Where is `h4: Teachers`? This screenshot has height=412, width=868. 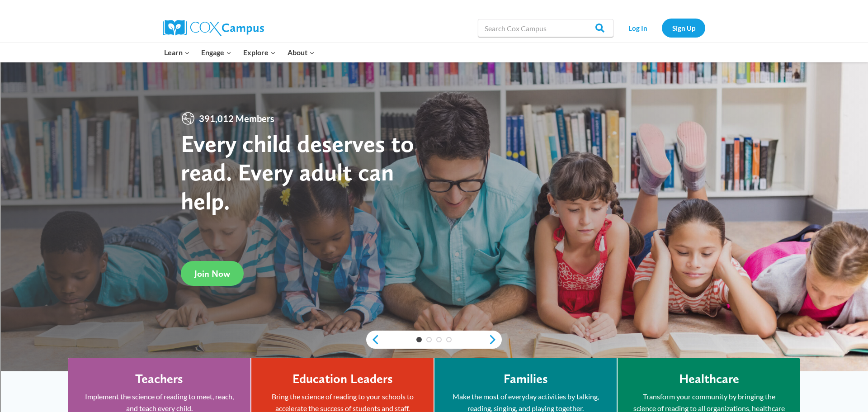
h4: Teachers is located at coordinates (159, 379).